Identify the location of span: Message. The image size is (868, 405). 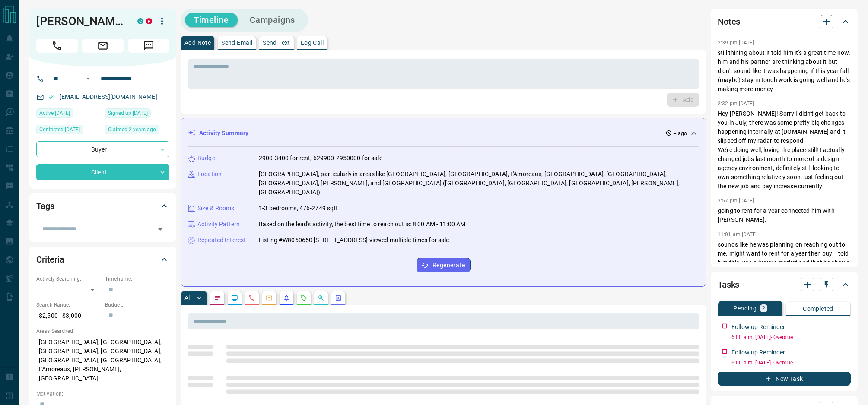
(149, 46).